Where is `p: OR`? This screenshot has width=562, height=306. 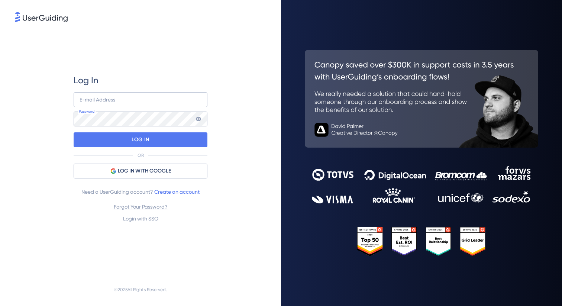
p: OR is located at coordinates (140, 155).